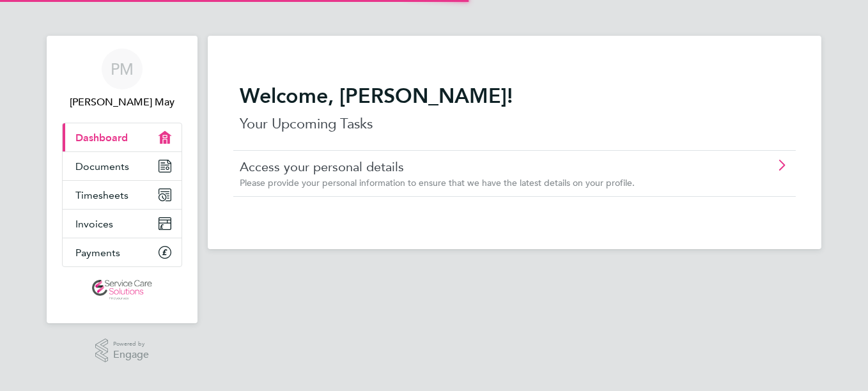 The width and height of the screenshot is (868, 391). Describe the element at coordinates (102, 166) in the screenshot. I see `span: Documents` at that location.